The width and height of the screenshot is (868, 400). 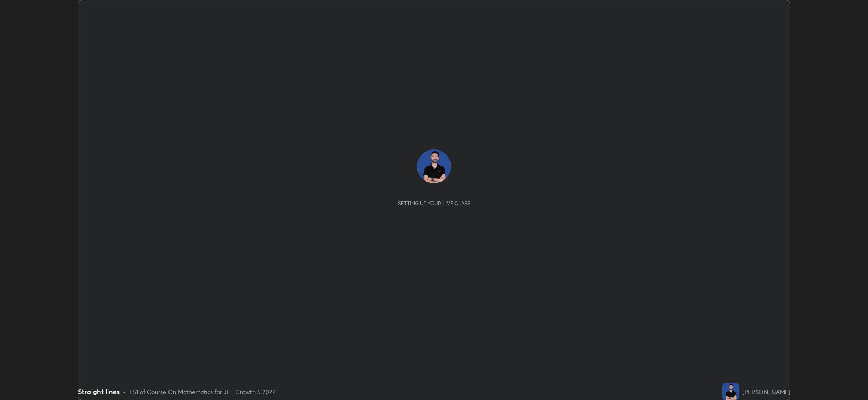 What do you see at coordinates (202, 392) in the screenshot?
I see `div: L51 of Course On Mathematics for JEE Growth 5 2027` at bounding box center [202, 392].